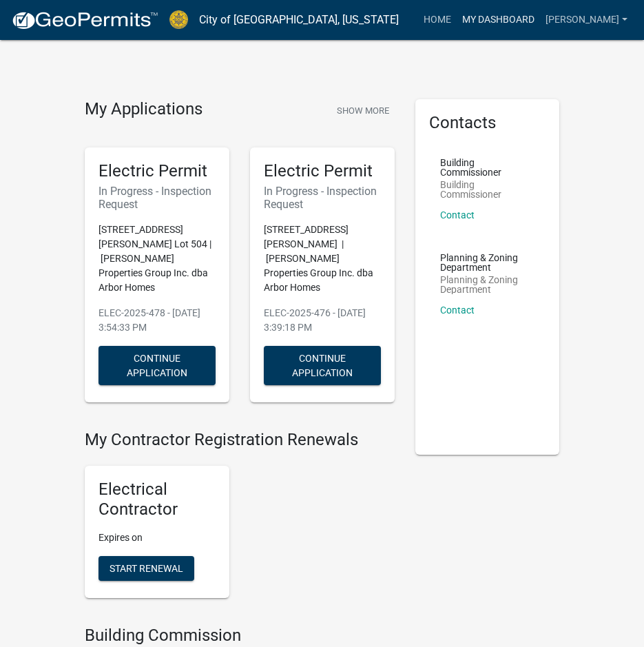 The image size is (644, 647). What do you see at coordinates (143, 109) in the screenshot?
I see `h4: My Applications` at bounding box center [143, 109].